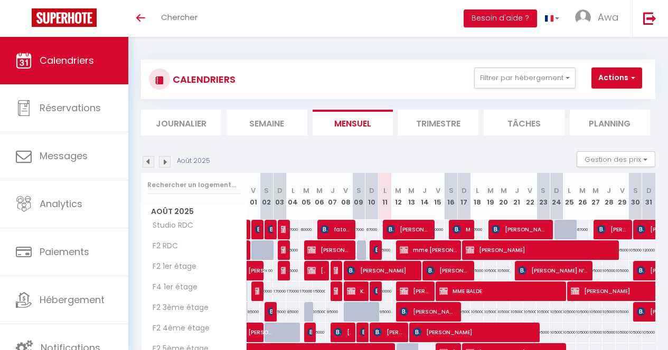 The image size is (668, 350). What do you see at coordinates (181, 122) in the screenshot?
I see `li: Journalier` at bounding box center [181, 122].